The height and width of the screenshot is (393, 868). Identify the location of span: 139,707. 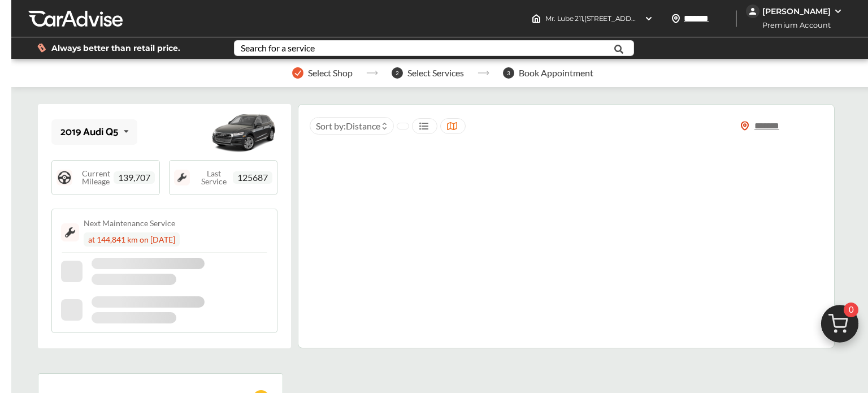
(134, 178).